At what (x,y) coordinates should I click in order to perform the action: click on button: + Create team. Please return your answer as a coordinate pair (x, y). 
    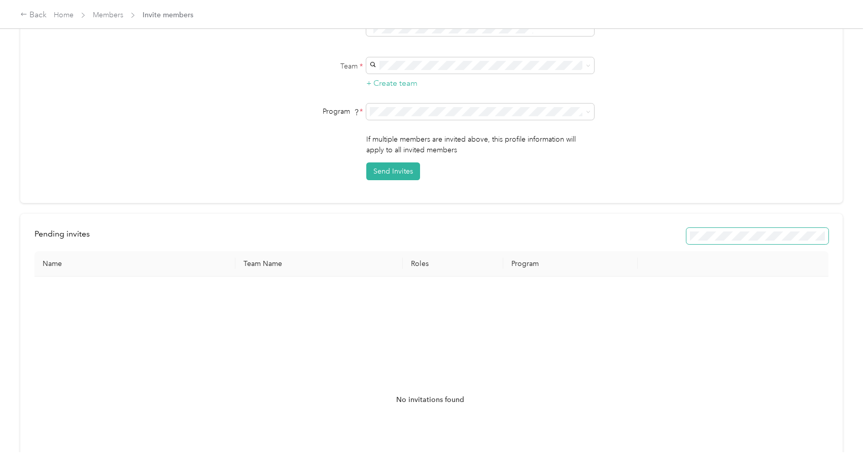
    Looking at the image, I should click on (392, 83).